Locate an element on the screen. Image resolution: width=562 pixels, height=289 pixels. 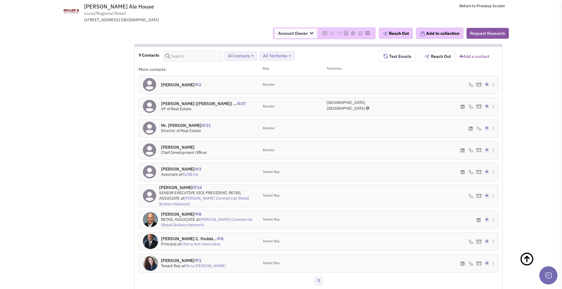
span: Director of Real Estate is located at coordinates (181, 130).